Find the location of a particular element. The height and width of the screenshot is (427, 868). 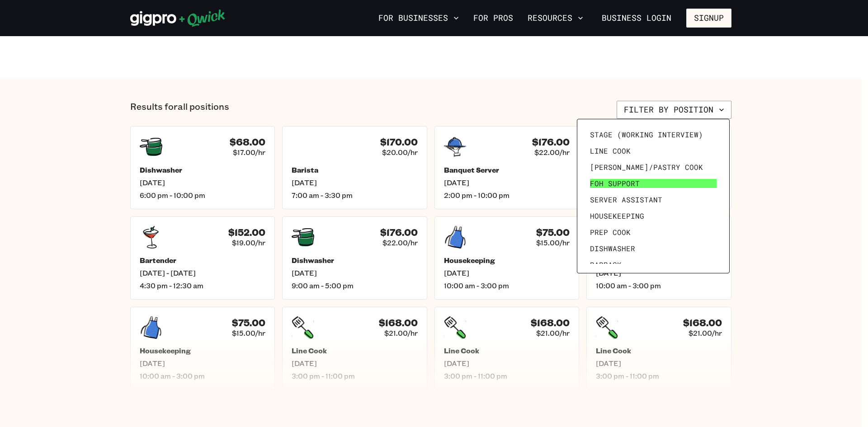

ul: Filter by position is located at coordinates (653, 196).